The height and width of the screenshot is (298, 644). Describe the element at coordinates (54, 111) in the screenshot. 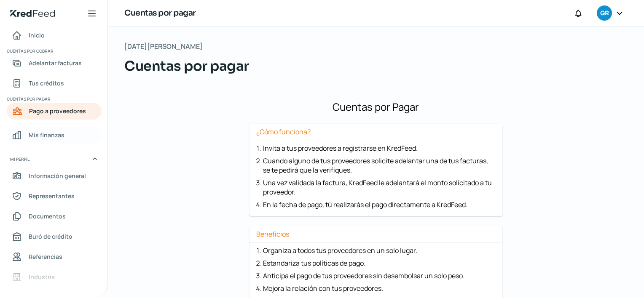

I see `a: Pago a proveedores` at that location.